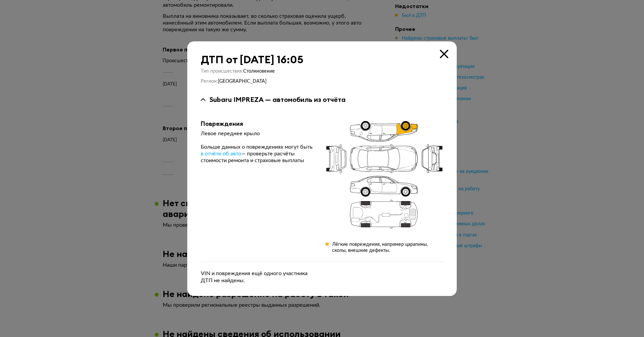 Image resolution: width=644 pixels, height=337 pixels. Describe the element at coordinates (221, 154) in the screenshot. I see `span: в отчёте об авто` at that location.